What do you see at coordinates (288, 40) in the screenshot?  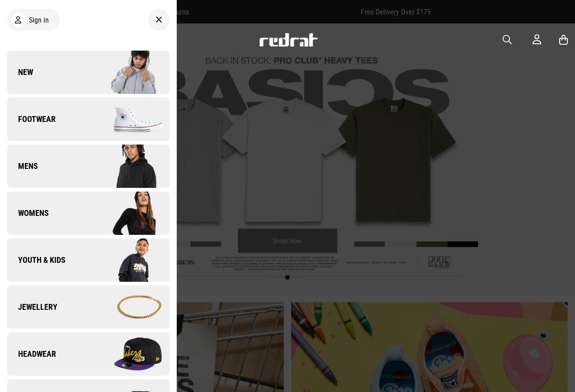 I see `img: Redrat logo` at bounding box center [288, 40].